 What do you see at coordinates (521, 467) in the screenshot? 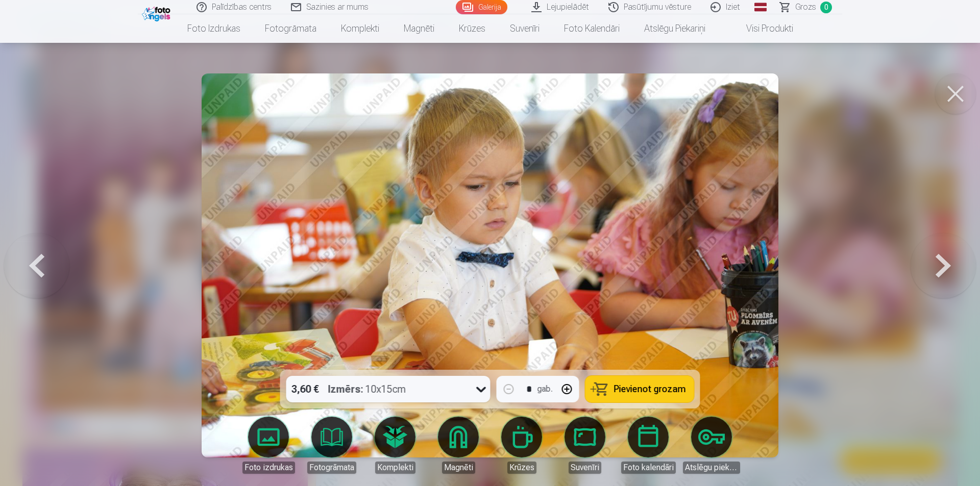
I see `div: Krūzes` at bounding box center [521, 467].